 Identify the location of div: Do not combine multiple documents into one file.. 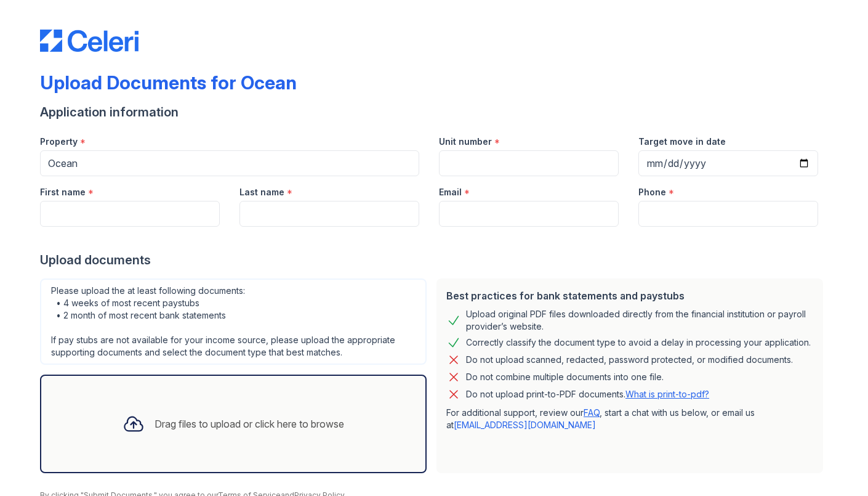
(564, 377).